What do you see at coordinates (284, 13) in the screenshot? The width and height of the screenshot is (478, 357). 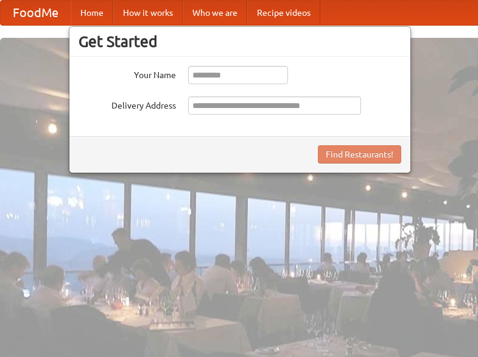 I see `a: Recipe videos` at bounding box center [284, 13].